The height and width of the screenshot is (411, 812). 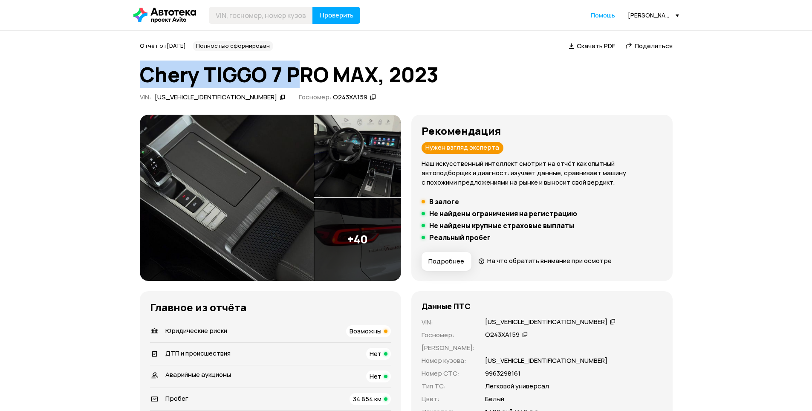 I want to click on span: Помощь, so click(x=602, y=15).